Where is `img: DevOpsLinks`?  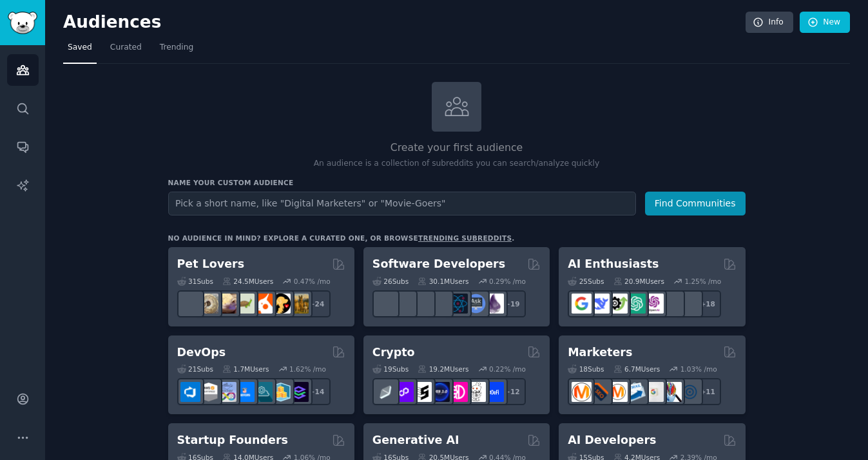
img: DevOpsLinks is located at coordinates (245, 392).